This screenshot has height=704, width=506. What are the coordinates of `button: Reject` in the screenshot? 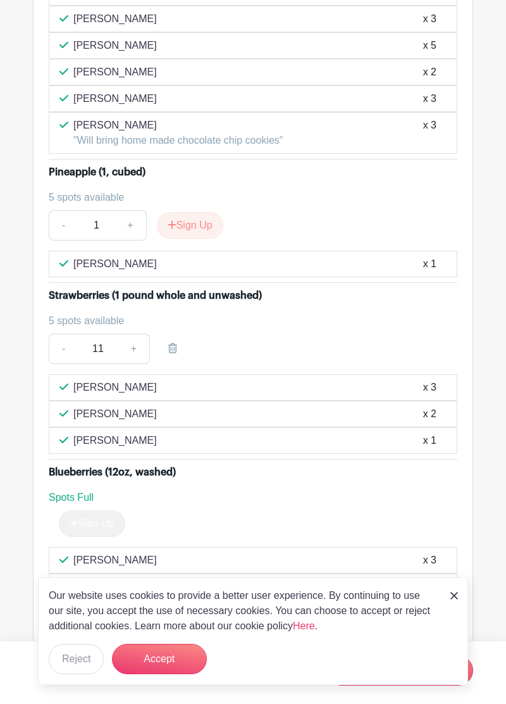 It's located at (76, 659).